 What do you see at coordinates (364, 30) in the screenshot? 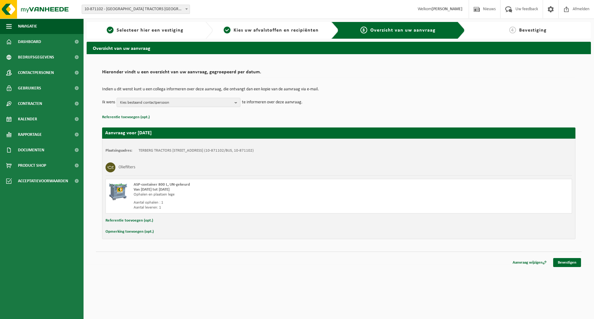
I see `span: 3` at bounding box center [364, 30].